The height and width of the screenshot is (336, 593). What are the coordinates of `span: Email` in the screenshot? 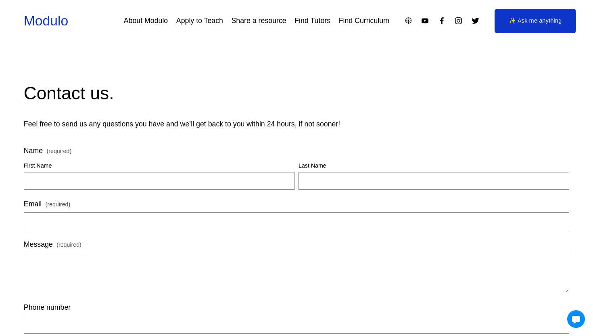 It's located at (33, 204).